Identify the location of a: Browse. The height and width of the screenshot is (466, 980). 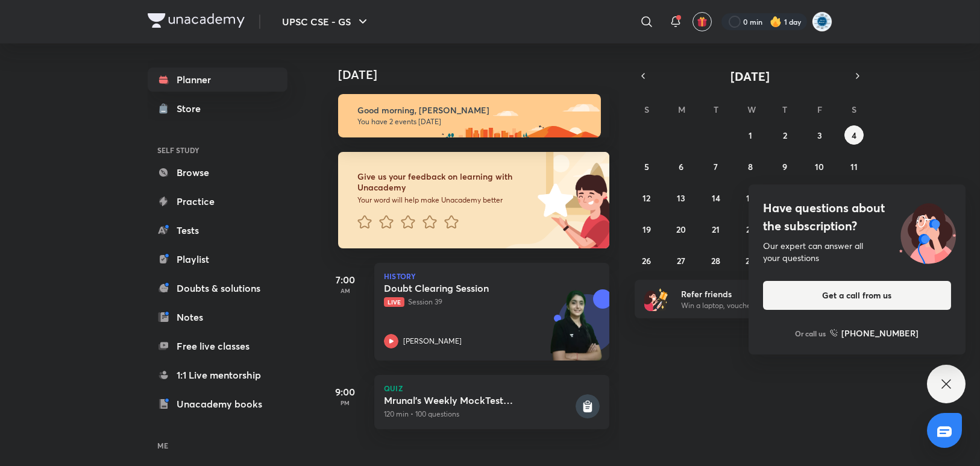
(217, 173).